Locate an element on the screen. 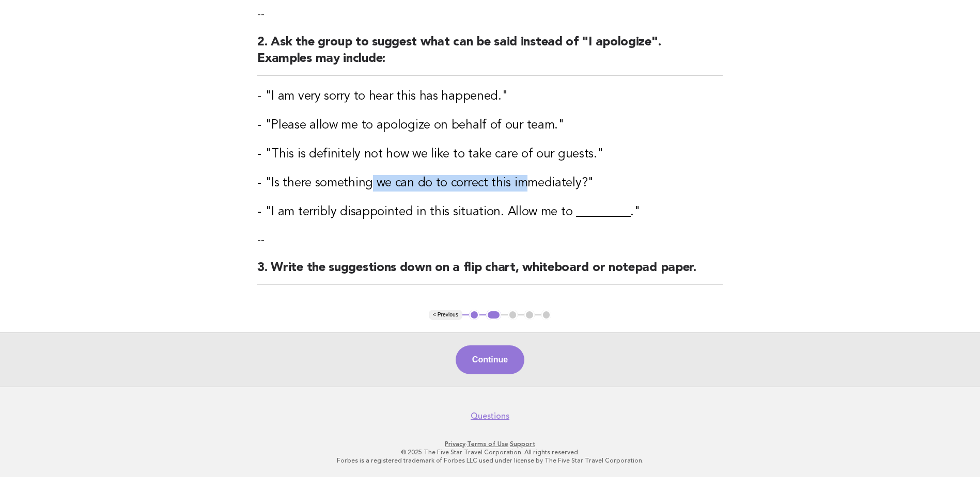 The image size is (980, 477). button: 2 is located at coordinates (493, 315).